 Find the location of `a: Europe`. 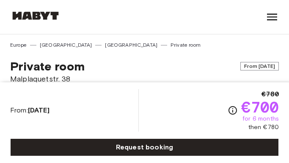

a: Europe is located at coordinates (18, 45).